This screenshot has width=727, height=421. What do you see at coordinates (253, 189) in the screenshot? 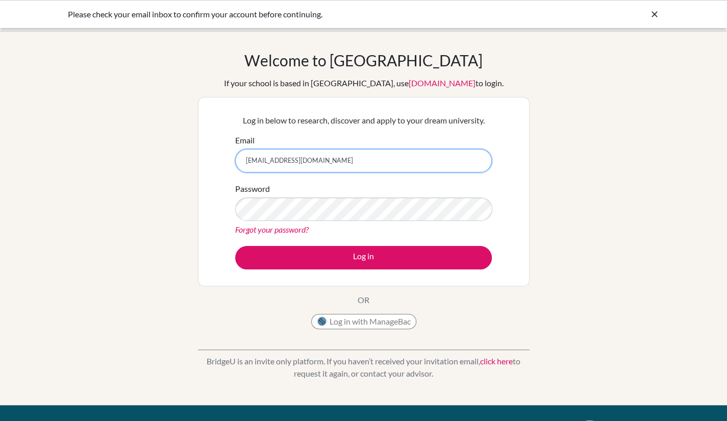
I see `label: Password` at bounding box center [253, 189].